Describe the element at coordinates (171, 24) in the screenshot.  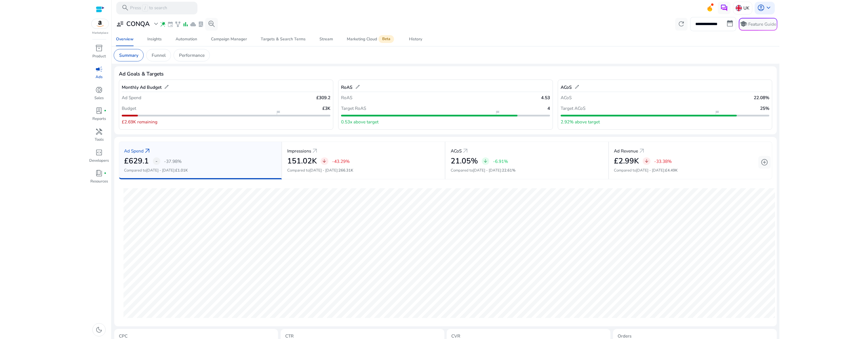
I see `span: event` at that location.